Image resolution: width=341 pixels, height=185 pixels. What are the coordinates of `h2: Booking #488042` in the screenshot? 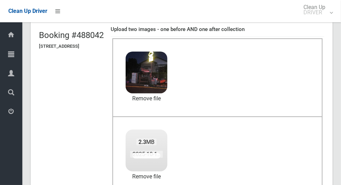 It's located at (71, 35).